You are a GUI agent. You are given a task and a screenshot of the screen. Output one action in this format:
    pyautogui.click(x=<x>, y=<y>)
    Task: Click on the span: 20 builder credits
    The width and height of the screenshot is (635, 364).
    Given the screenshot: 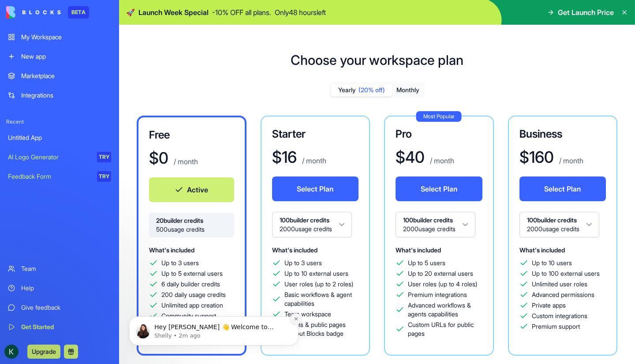 What is the action you would take?
    pyautogui.click(x=191, y=221)
    